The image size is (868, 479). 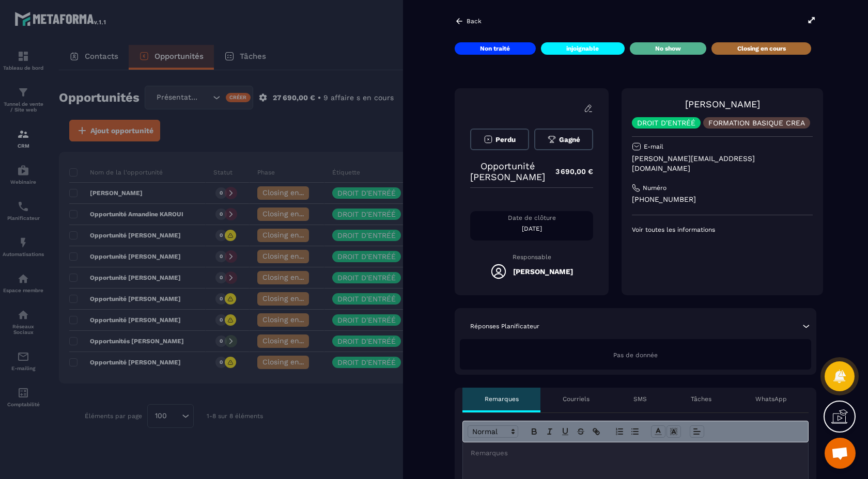 I want to click on button: Perdu, so click(x=500, y=140).